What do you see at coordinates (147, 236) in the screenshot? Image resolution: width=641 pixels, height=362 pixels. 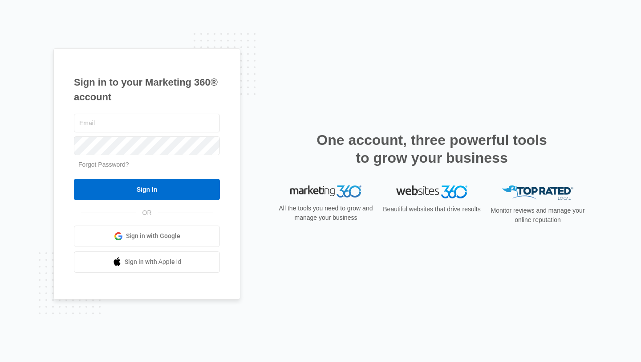 I see `a: Sign in with Google` at bounding box center [147, 236].